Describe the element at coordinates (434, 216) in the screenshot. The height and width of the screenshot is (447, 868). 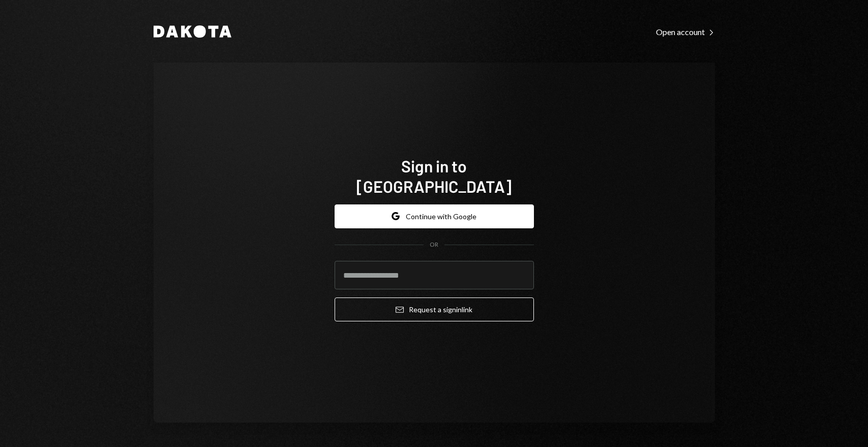
I see `button: Continue with Google` at that location.